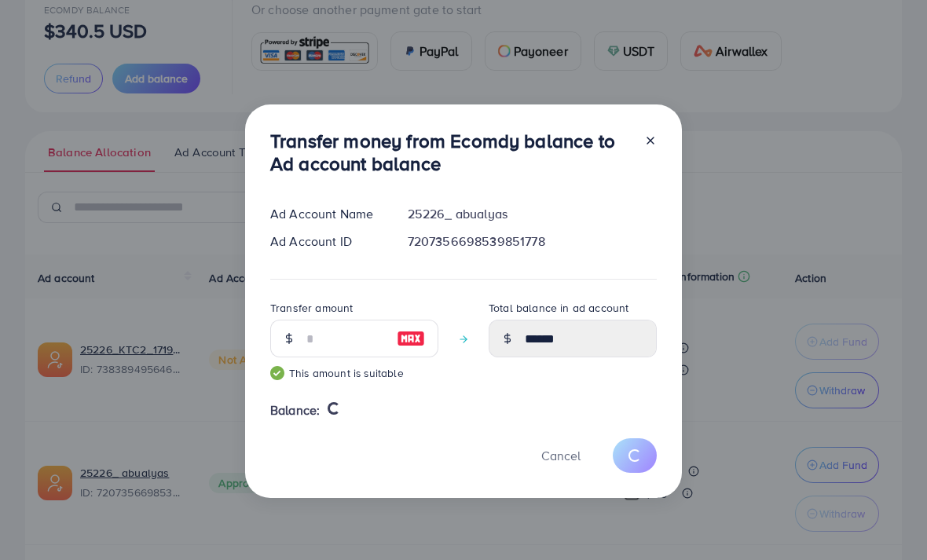 This screenshot has height=560, width=927. Describe the element at coordinates (561, 455) in the screenshot. I see `button: Cancel` at that location.